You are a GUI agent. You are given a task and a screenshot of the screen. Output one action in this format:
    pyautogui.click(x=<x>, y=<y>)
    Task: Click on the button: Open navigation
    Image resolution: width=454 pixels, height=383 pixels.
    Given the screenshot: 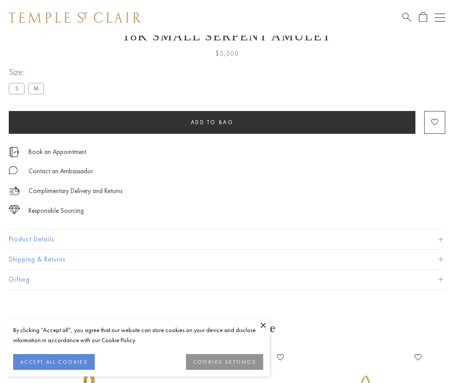 What is the action you would take?
    pyautogui.click(x=440, y=18)
    